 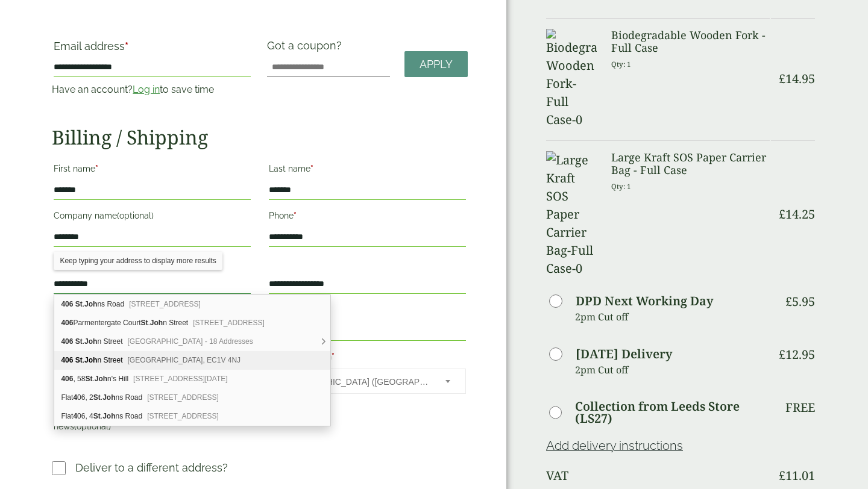 What do you see at coordinates (800, 301) in the screenshot?
I see `bdi: 5.95` at bounding box center [800, 301].